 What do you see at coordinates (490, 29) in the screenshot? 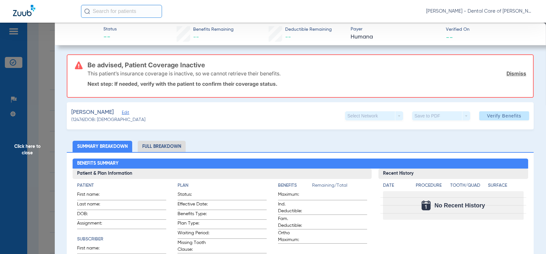
I see `span: Verified On` at bounding box center [490, 29].